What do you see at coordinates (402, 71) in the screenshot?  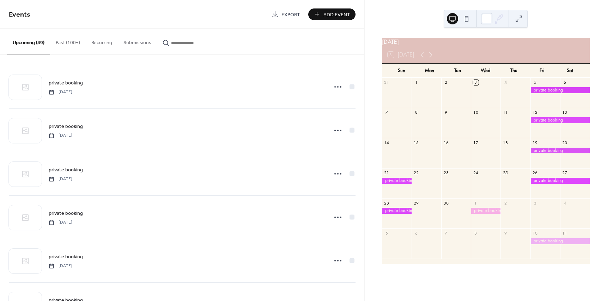 I see `div: Sun` at bounding box center [402, 71].